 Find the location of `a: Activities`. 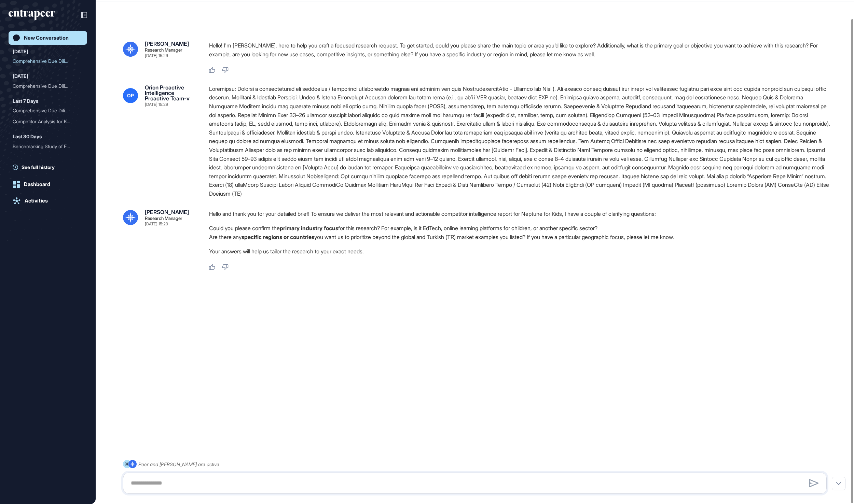

a: Activities is located at coordinates (48, 200).